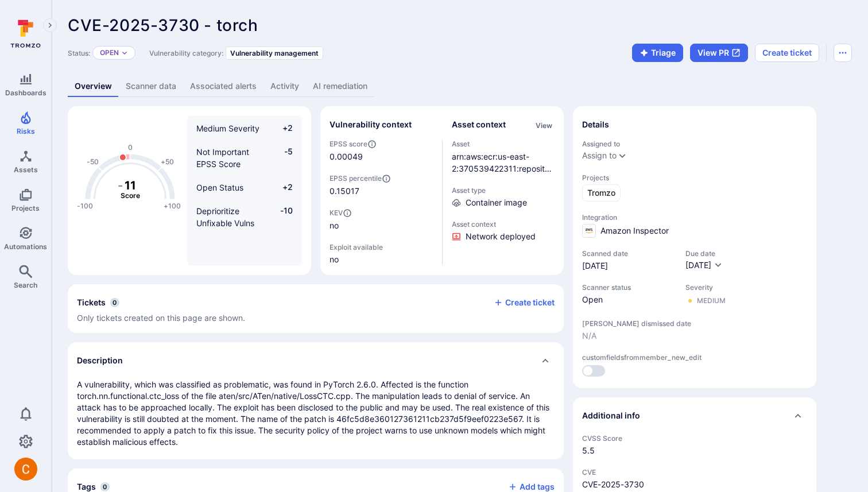  I want to click on span: Container image, so click(496, 203).